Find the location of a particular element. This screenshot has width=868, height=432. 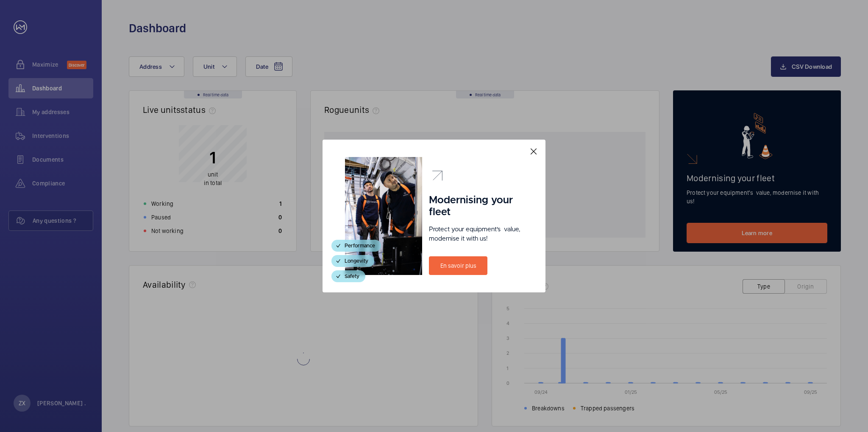

div: Performance is located at coordinates (356, 246).